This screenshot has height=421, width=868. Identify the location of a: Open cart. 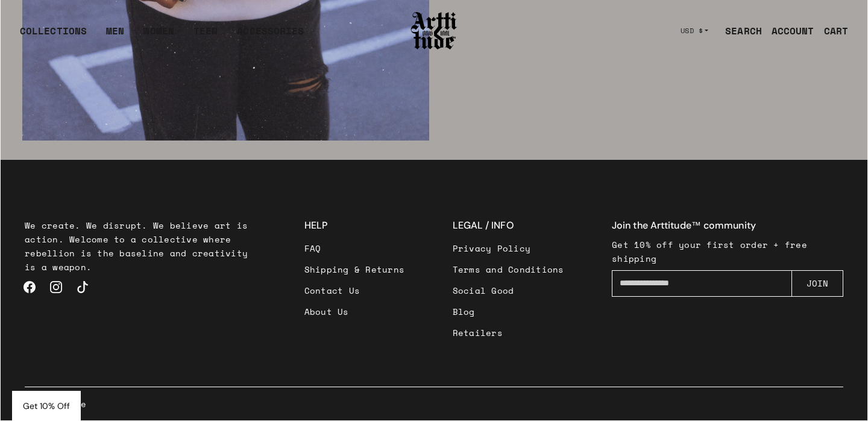
(831, 31).